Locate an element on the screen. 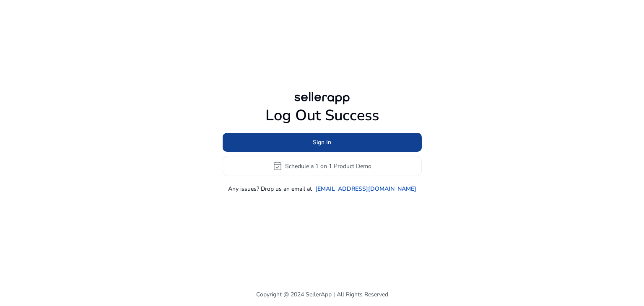 Image resolution: width=644 pixels, height=306 pixels. h1: Log Out Success is located at coordinates (322, 115).